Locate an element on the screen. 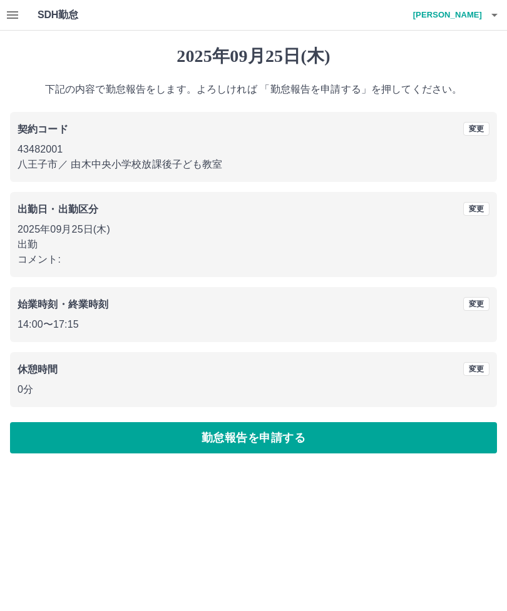 This screenshot has height=611, width=507. b: 始業時刻・終業時刻 is located at coordinates (63, 304).